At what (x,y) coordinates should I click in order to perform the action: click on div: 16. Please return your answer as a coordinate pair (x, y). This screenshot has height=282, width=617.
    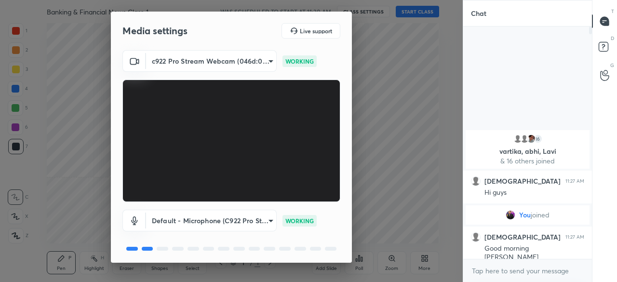
    Looking at the image, I should click on (538, 139).